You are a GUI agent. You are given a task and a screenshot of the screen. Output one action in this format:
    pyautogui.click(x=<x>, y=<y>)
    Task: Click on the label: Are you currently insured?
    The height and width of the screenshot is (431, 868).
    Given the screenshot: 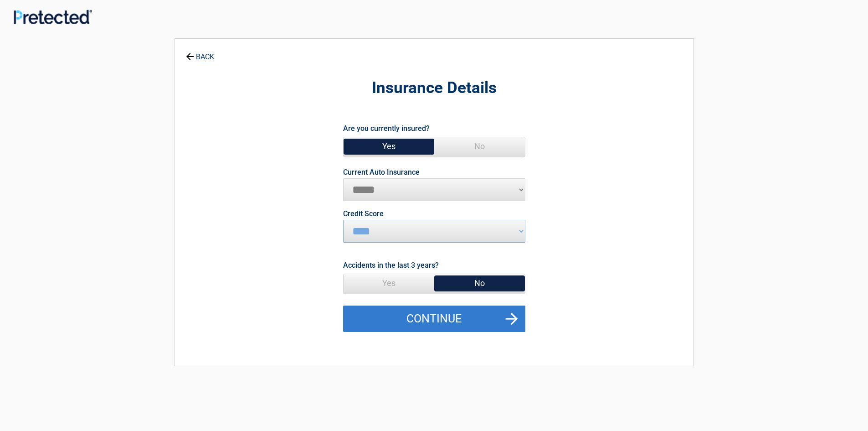 What is the action you would take?
    pyautogui.click(x=387, y=129)
    